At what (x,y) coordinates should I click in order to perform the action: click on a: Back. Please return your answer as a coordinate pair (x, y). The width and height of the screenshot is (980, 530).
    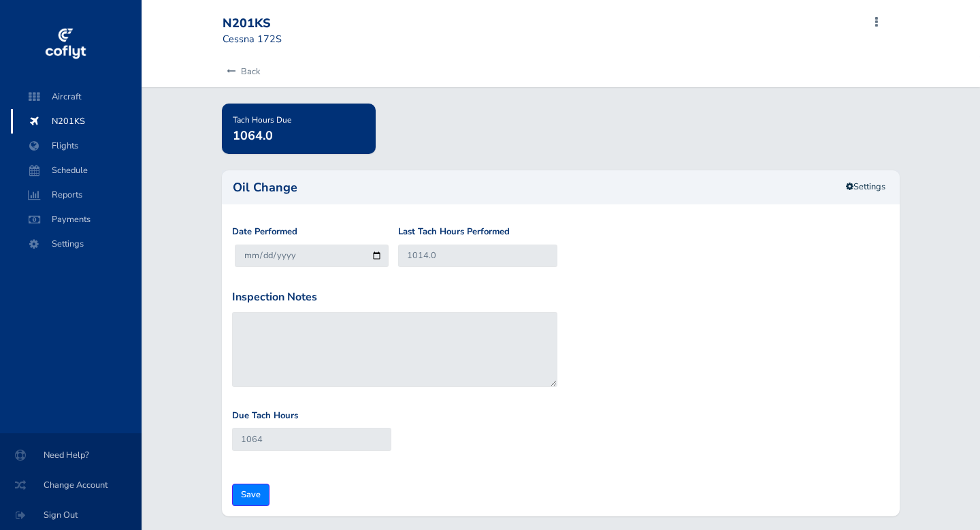
    Looking at the image, I should click on (241, 71).